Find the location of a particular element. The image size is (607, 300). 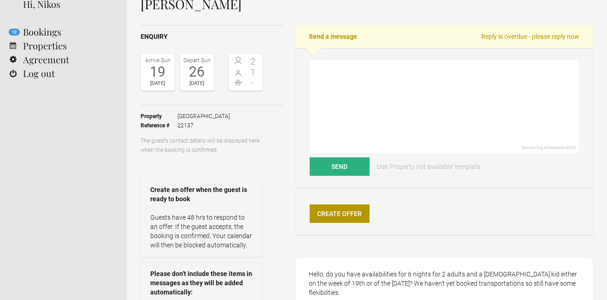

strong: Property is located at coordinates (159, 116).